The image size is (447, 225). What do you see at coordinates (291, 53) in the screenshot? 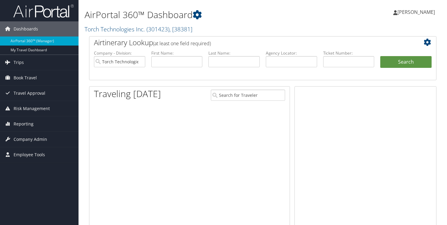
I see `label: Agency Locator:` at bounding box center [291, 53].